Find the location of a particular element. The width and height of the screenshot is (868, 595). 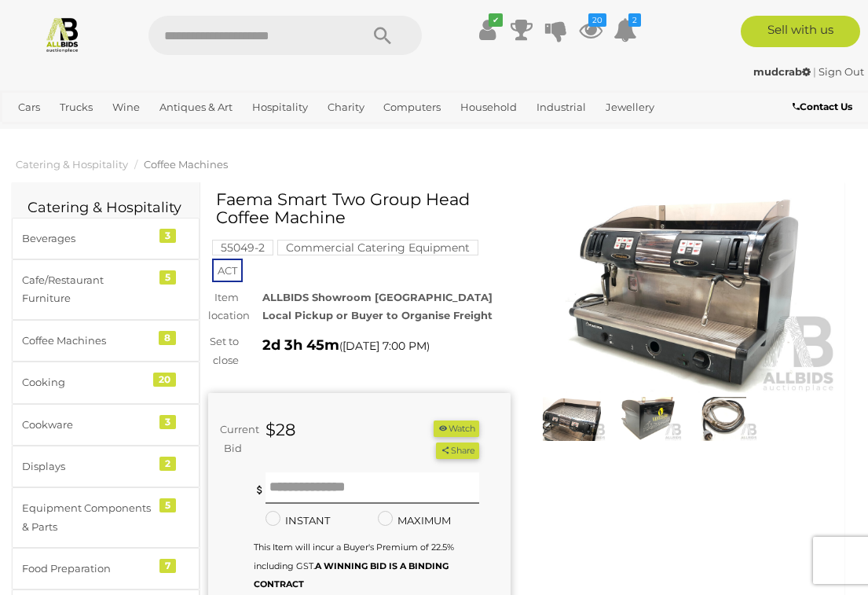

div: 2 is located at coordinates (167, 464).